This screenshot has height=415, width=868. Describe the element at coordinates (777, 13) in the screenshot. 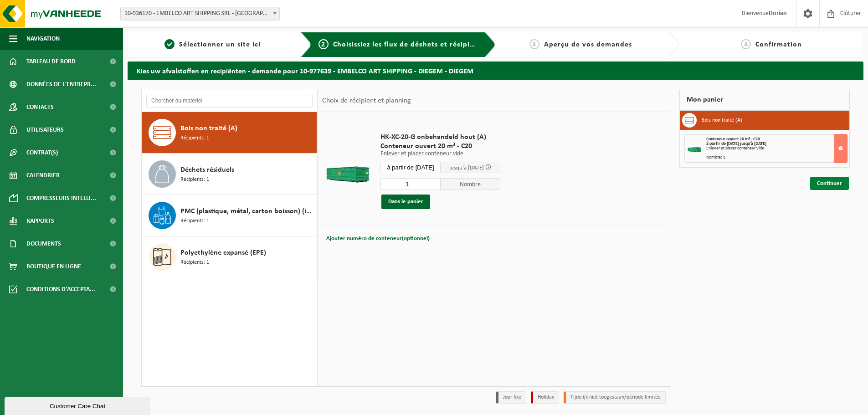

I see `strong: Dorian` at that location.